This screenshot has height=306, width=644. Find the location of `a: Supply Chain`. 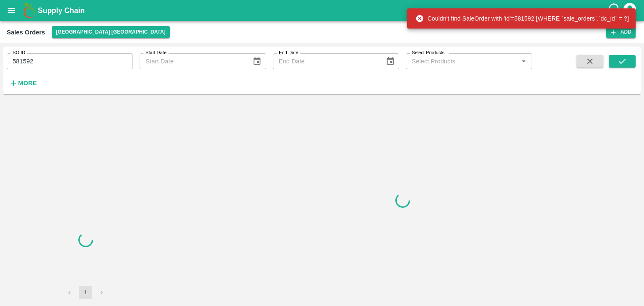

a: Supply Chain is located at coordinates (322, 10).